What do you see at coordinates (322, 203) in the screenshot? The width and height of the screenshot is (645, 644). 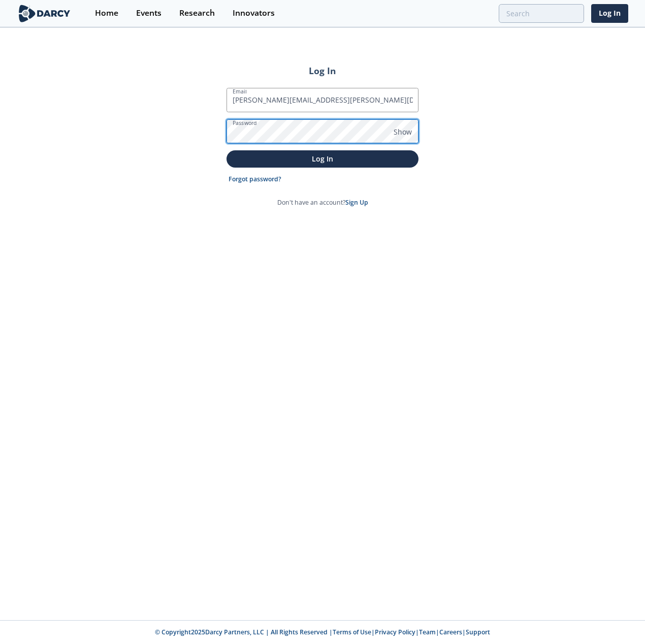 I see `p: Don't have an account?` at bounding box center [322, 203].